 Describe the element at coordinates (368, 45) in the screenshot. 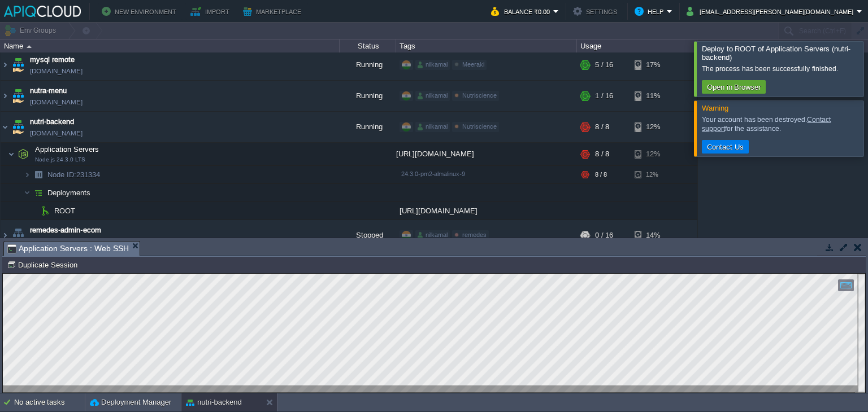

I see `div: Status` at that location.